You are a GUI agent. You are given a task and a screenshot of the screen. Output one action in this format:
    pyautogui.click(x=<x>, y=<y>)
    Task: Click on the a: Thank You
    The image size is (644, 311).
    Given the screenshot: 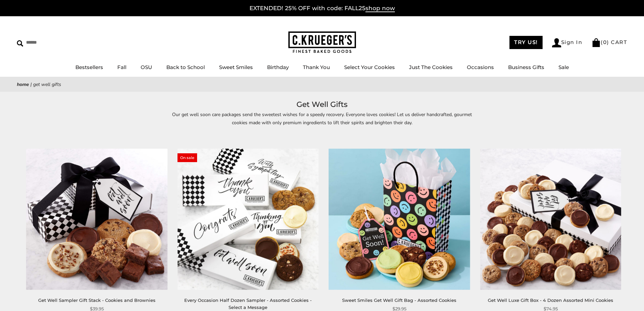 What is the action you would take?
    pyautogui.click(x=317, y=67)
    